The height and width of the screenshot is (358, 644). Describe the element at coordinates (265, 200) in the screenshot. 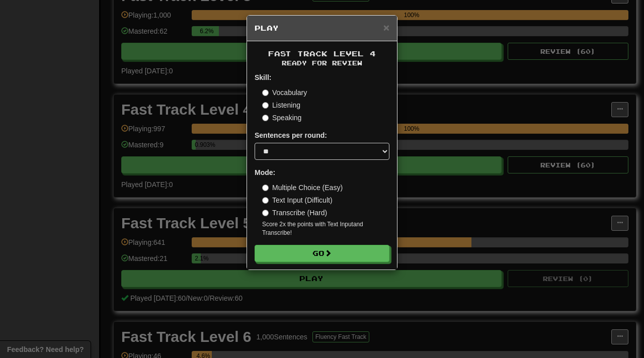

I see `input: Text Input (Difficult)` at that location.